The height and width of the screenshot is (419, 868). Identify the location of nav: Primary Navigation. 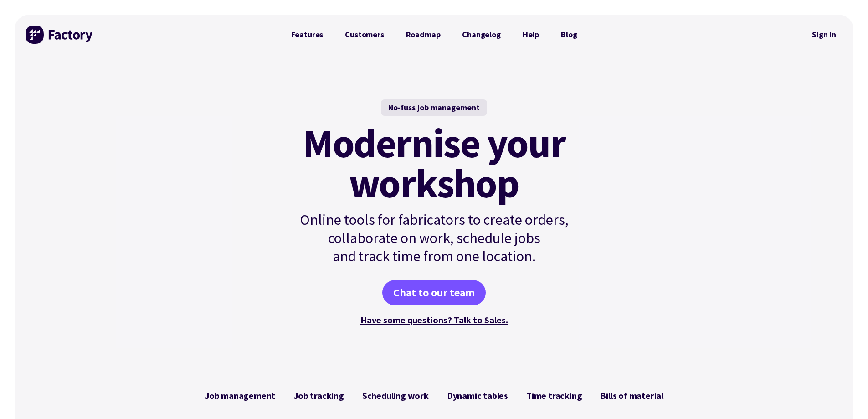
(434, 35).